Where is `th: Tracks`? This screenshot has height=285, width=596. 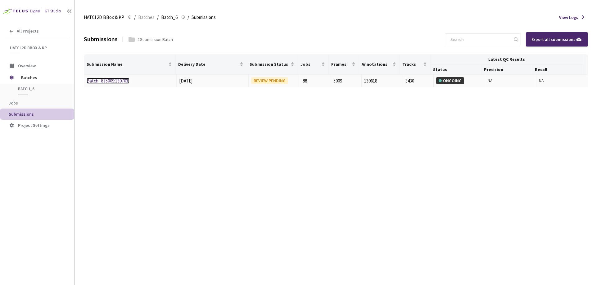
th: Tracks is located at coordinates (415, 65).